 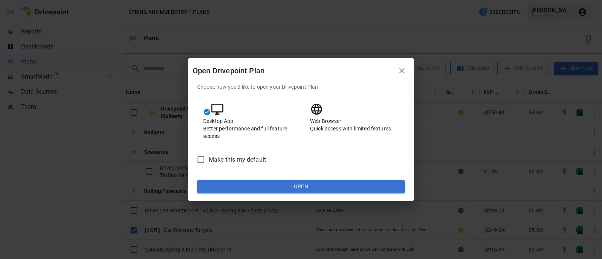 I want to click on p: Web Browser, so click(x=354, y=121).